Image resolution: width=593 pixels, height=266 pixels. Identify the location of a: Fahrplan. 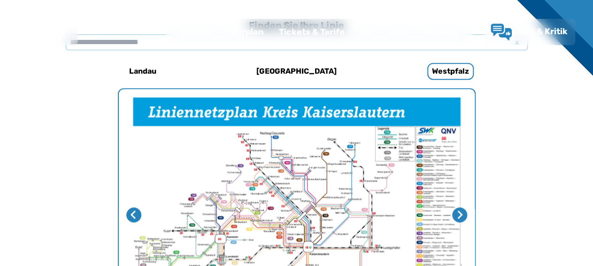
(245, 32).